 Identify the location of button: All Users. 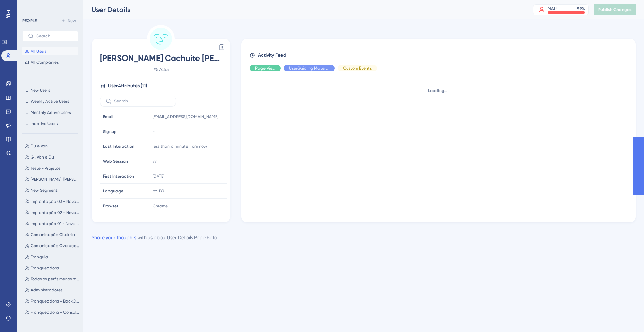
(50, 51).